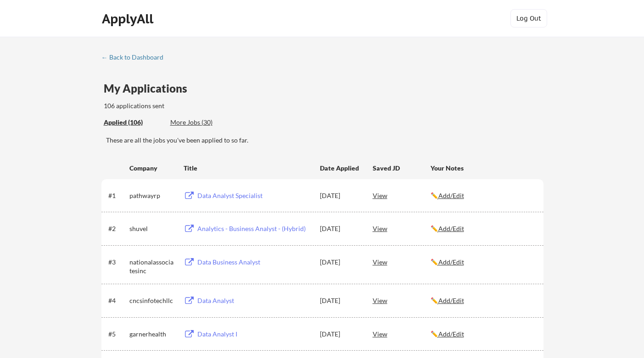 The height and width of the screenshot is (358, 644). I want to click on div: pathwayrp, so click(153, 196).